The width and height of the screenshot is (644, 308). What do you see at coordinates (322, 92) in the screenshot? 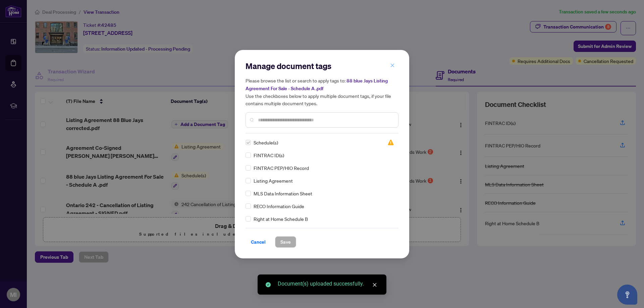
I see `h5: Please browse the list or search to apply tags to: Use the checkboxes below to apply multiple doc...` at bounding box center [322, 92].